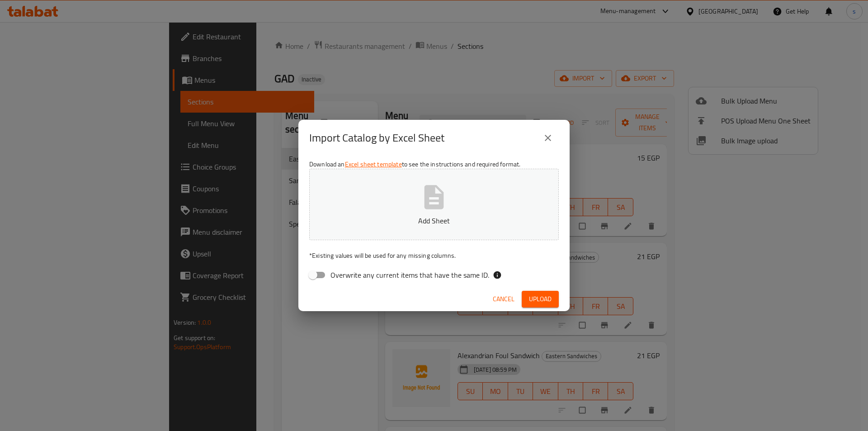  What do you see at coordinates (497, 275) in the screenshot?
I see `svg: If the overwrite option isn't selected, then the items that match an existing ID will be ignored ...` at bounding box center [497, 275].